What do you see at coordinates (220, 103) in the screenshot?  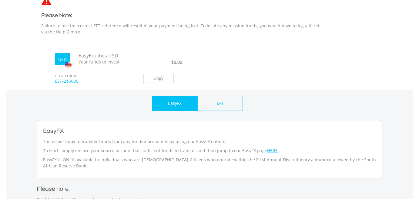 I see `p: EFT` at bounding box center [220, 103].